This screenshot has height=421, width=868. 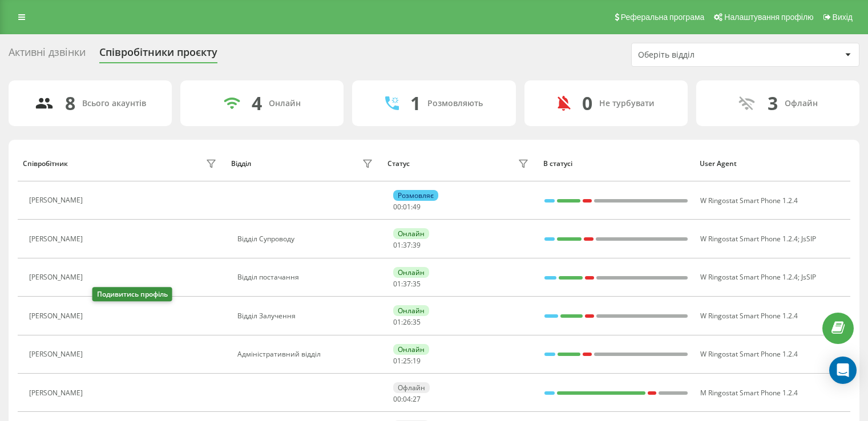 What do you see at coordinates (417, 361) in the screenshot?
I see `span: 19` at bounding box center [417, 361].